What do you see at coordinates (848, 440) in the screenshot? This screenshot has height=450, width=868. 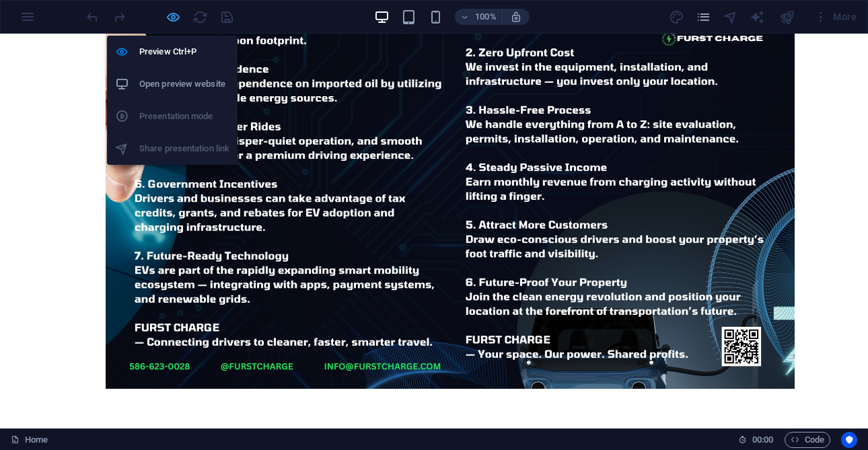 I see `button: Usercentrics` at bounding box center [848, 440].